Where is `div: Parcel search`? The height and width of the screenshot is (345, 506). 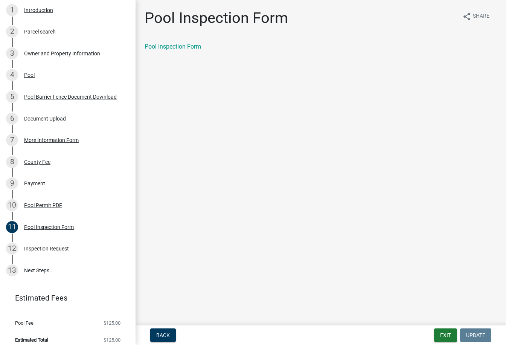 div: Parcel search is located at coordinates (40, 32).